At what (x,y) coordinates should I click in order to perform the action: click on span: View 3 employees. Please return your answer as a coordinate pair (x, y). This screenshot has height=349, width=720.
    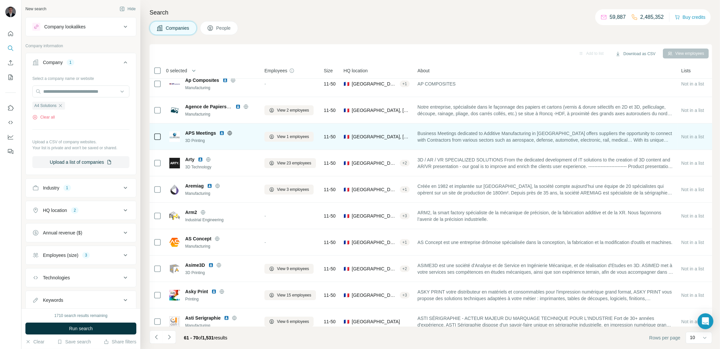
    Looking at the image, I should click on (293, 190).